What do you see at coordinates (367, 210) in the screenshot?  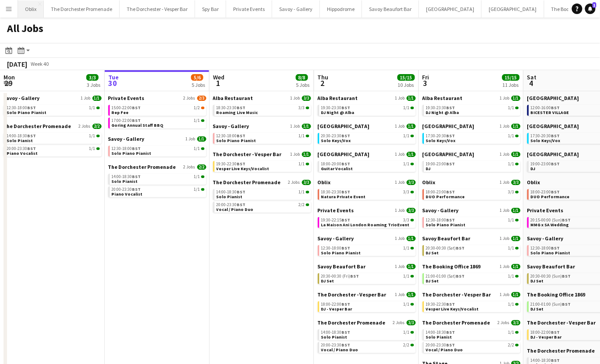 I see `a: Private Events1 Job3/3` at bounding box center [367, 210].